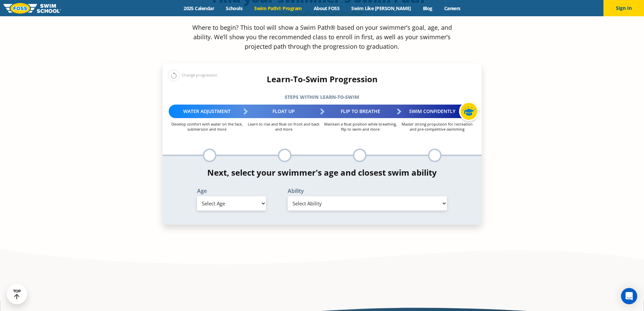 This screenshot has width=644, height=311. Describe the element at coordinates (17, 294) in the screenshot. I see `div: TOP` at that location.